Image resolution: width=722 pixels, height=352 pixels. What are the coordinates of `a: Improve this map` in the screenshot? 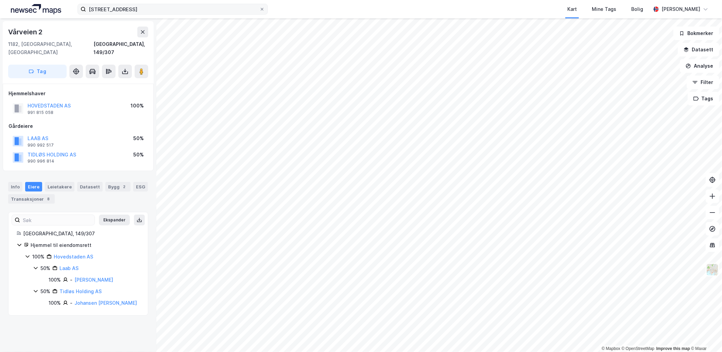 It's located at (673, 349).